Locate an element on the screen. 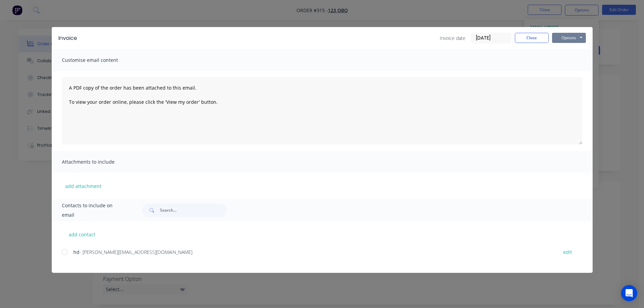  button: add attachment is located at coordinates (83, 186).